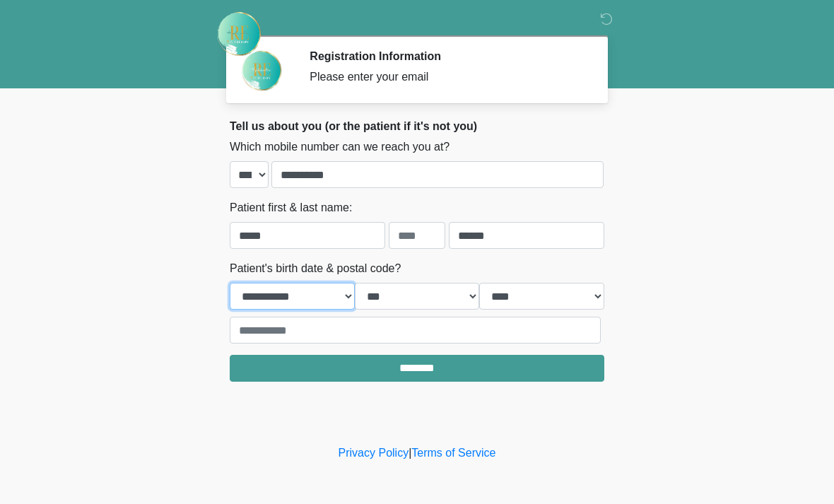 The image size is (834, 504). I want to click on h2: Tell us about you (or the patient if it's not you), so click(417, 126).